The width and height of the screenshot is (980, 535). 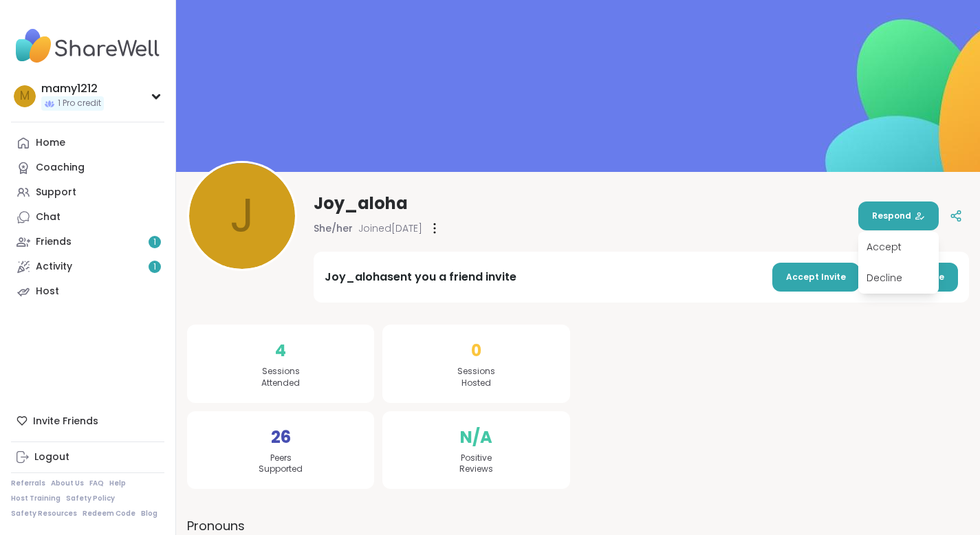 I want to click on button: Accept Invite, so click(x=815, y=277).